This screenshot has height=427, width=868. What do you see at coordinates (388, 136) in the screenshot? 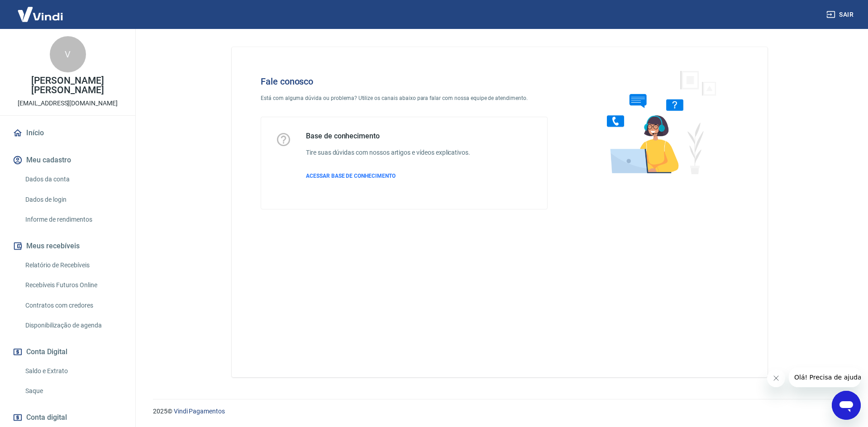
I see `h5: Base de conhecimento` at bounding box center [388, 136].